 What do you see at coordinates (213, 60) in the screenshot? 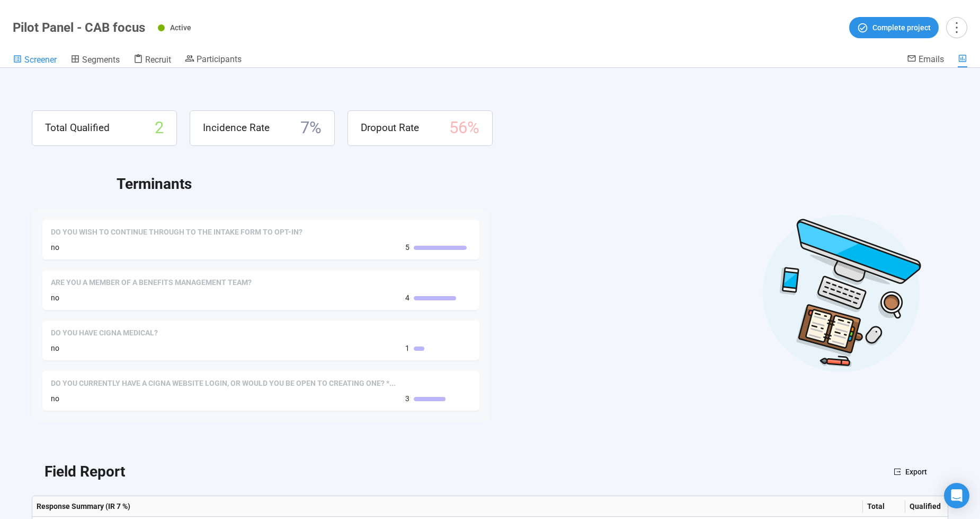
I see `a: Participants` at bounding box center [213, 60].